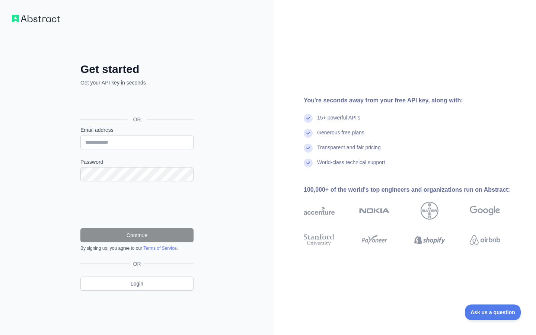 The image size is (536, 335). I want to click on img: nokia, so click(375, 211).